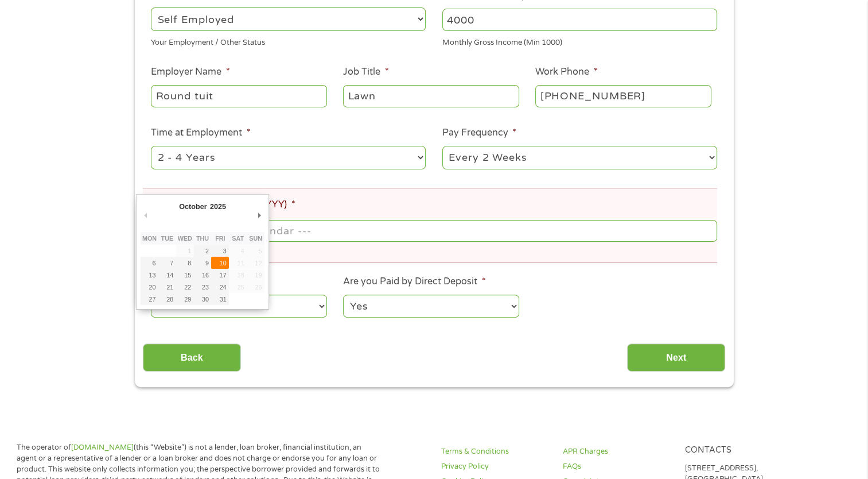 This screenshot has height=479, width=868. I want to click on button: 27, so click(149, 299).